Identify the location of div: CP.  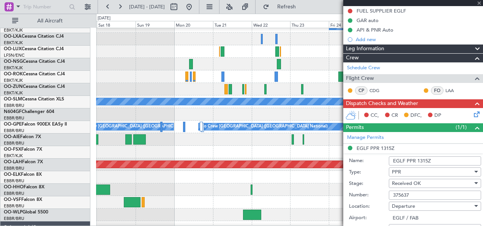
(361, 90).